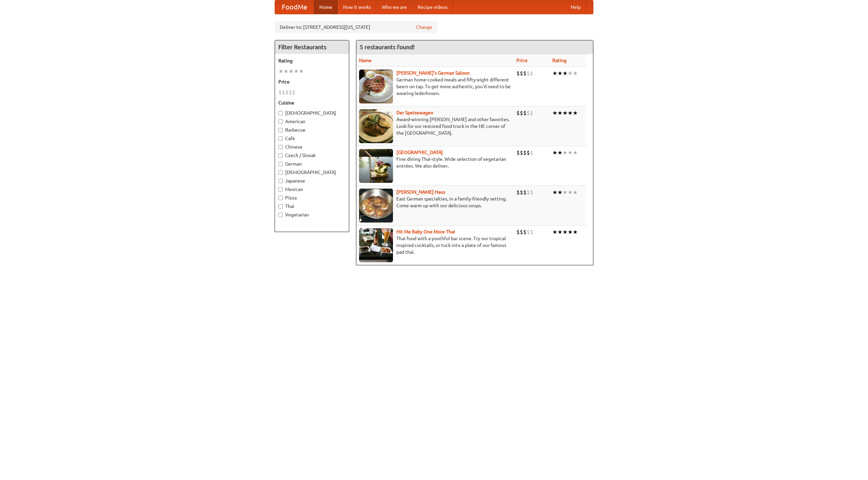 The width and height of the screenshot is (868, 480). I want to click on a: Recipe videos, so click(433, 7).